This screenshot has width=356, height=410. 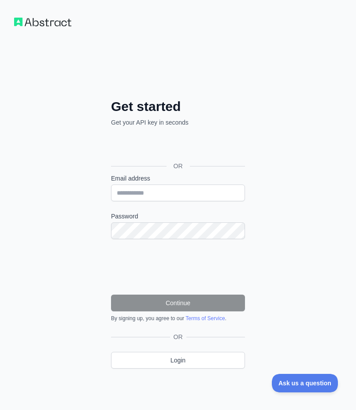 I want to click on a: Terms of Service, so click(x=205, y=318).